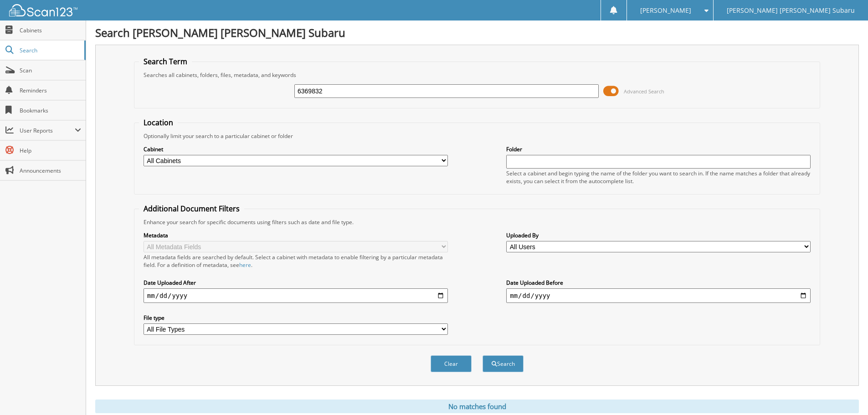 This screenshot has width=868, height=415. I want to click on span: Advanced Search, so click(644, 91).